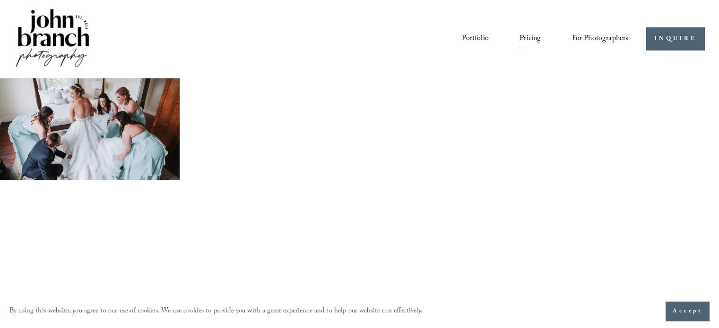  Describe the element at coordinates (530, 39) in the screenshot. I see `a: Pricing` at that location.